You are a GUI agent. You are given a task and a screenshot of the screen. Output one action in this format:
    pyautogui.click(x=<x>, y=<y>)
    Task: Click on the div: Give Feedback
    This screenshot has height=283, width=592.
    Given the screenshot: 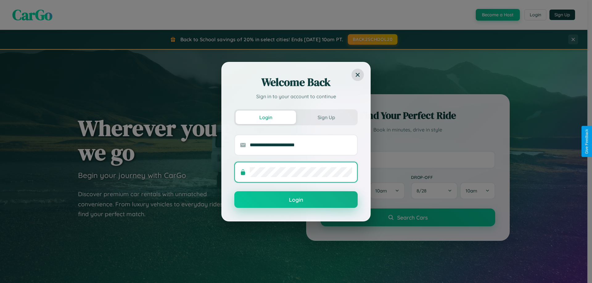 What is the action you would take?
    pyautogui.click(x=587, y=142)
    